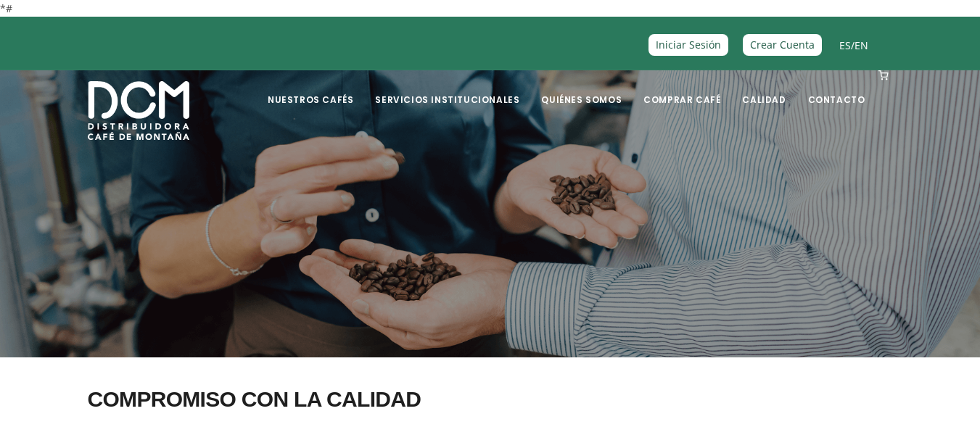 The height and width of the screenshot is (440, 980). Describe the element at coordinates (845, 45) in the screenshot. I see `a: ES` at that location.